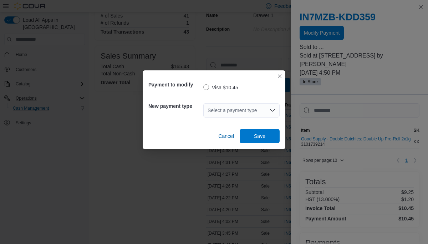 This screenshot has width=428, height=244. I want to click on button: Save, so click(260, 136).